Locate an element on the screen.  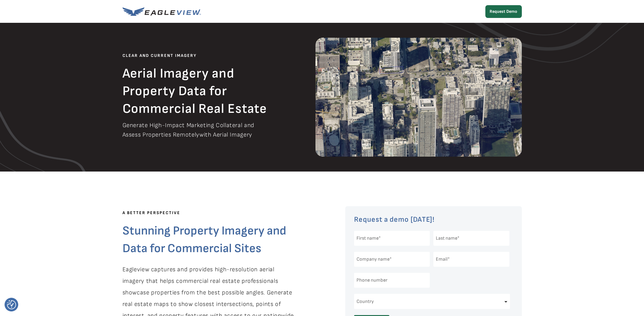
input: Email* is located at coordinates (471, 259).